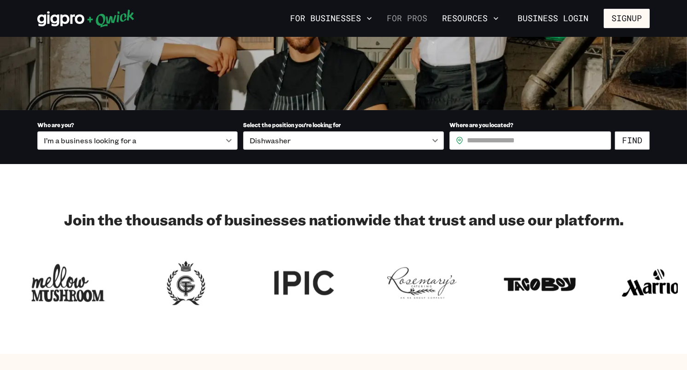 This screenshot has width=687, height=370. Describe the element at coordinates (304, 283) in the screenshot. I see `img: Logo for IPIC` at that location.